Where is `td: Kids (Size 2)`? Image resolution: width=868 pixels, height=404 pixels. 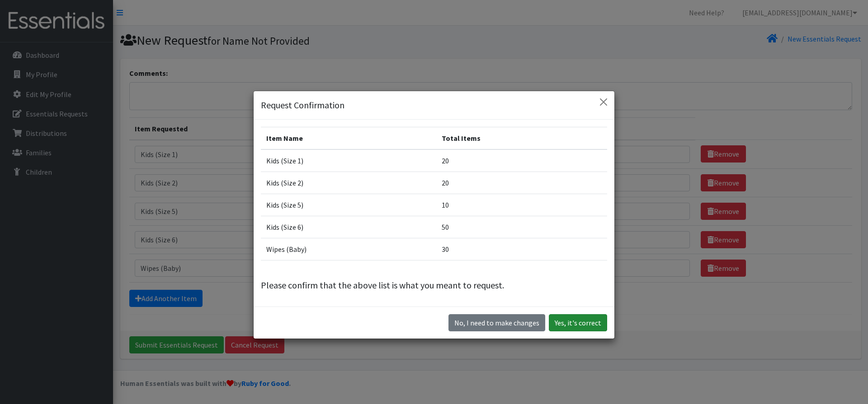 td: Kids (Size 2) is located at coordinates (349, 183).